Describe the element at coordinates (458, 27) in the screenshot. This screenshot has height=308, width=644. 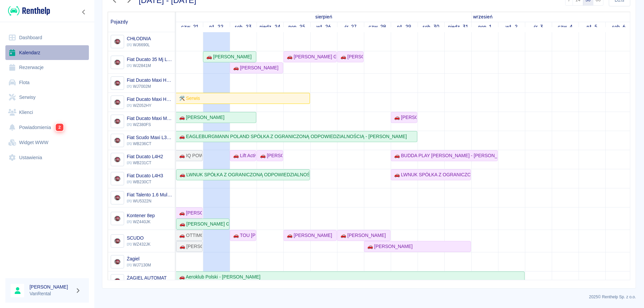
I see `a: 31 sierpnia 2025` at that location.